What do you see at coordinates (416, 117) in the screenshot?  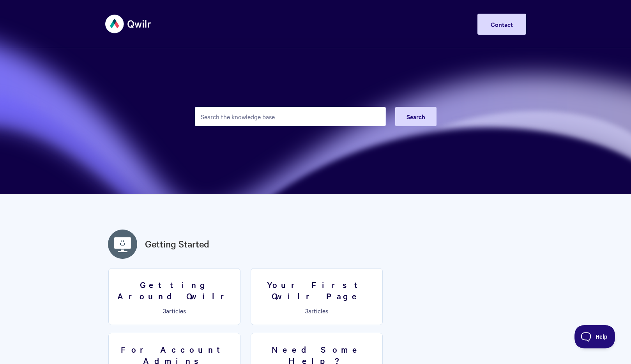 I see `button: Search` at bounding box center [416, 117].